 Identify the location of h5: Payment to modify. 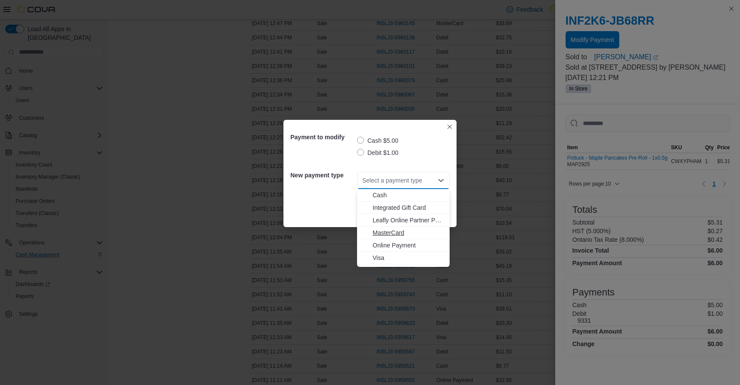
(323, 137).